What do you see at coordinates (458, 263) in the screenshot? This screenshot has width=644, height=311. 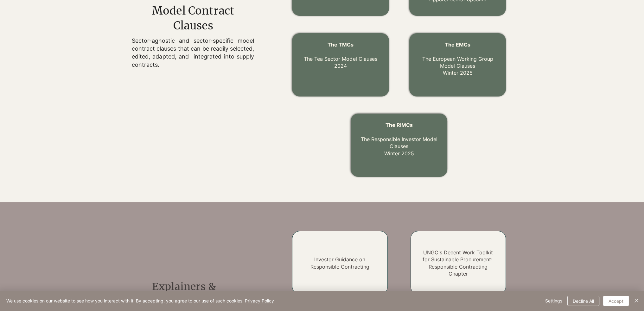 I see `a: UNGC's Decent Work Toolkit for Sustainable Procurement: Responsible Contracting Chapter` at bounding box center [458, 263].